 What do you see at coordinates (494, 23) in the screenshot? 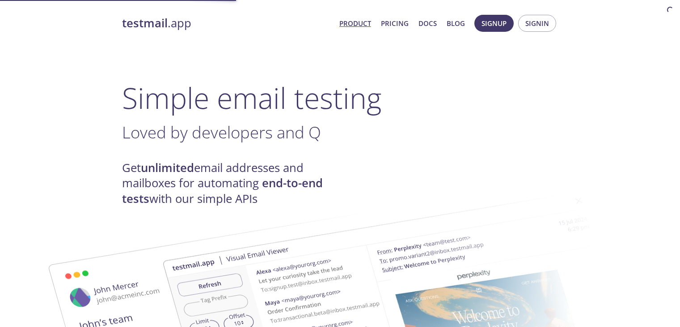
I see `button: Signup` at bounding box center [494, 23].